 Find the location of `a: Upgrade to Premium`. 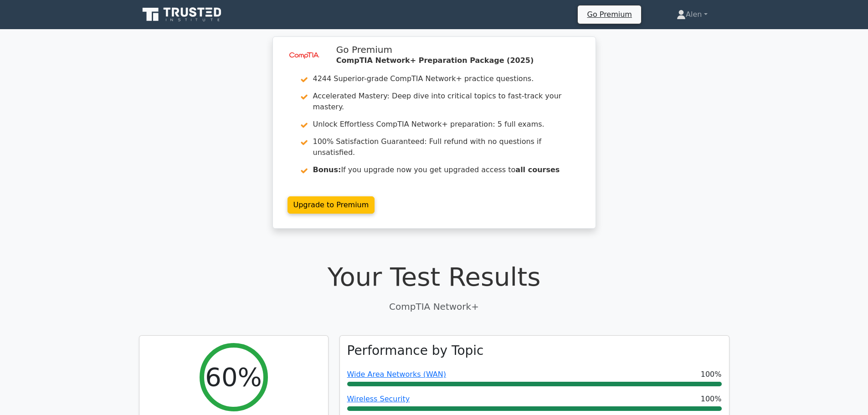

a: Upgrade to Premium is located at coordinates (332, 205).